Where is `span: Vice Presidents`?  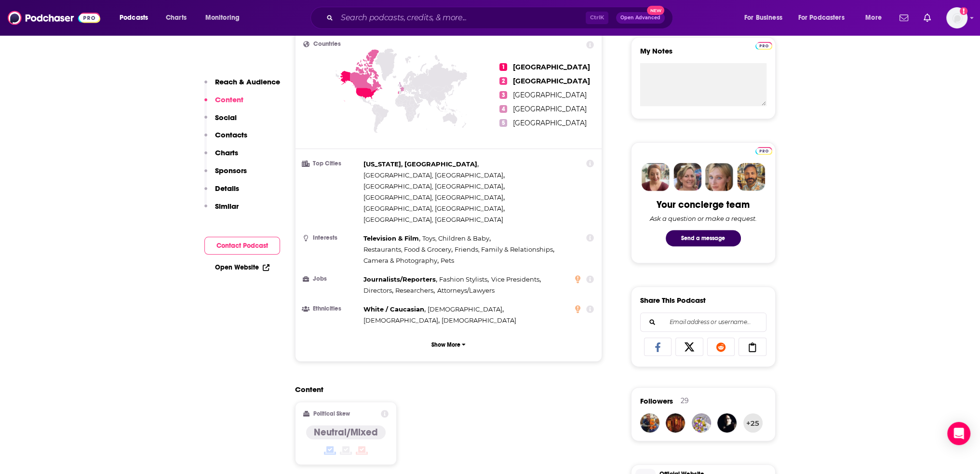
span: Vice Presidents is located at coordinates (515, 279).